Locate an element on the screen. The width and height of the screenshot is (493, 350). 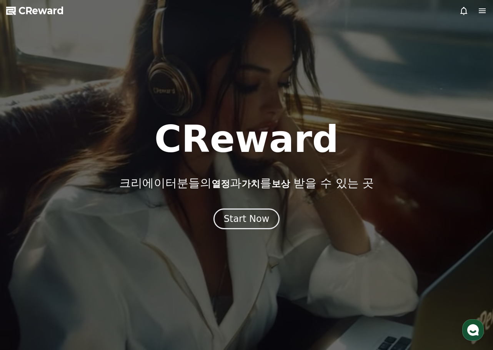
span: 대화 is located at coordinates (75, 259).